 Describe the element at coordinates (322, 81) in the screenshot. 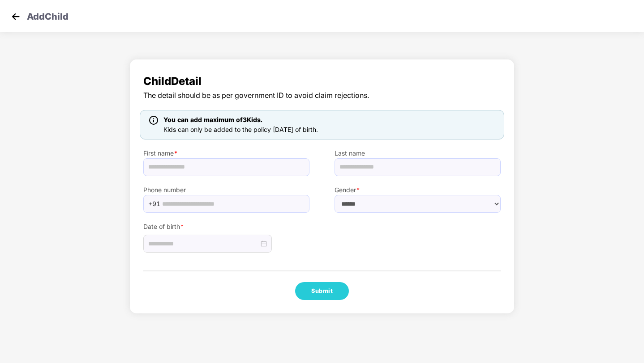

I see `span: Child Detail` at that location.